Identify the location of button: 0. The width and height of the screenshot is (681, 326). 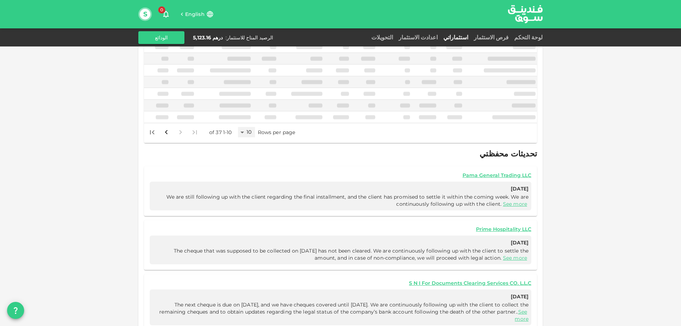
(166, 14).